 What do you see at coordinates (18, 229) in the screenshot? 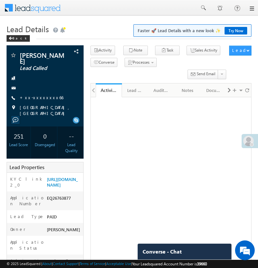
I see `label: Owner` at bounding box center [18, 229].